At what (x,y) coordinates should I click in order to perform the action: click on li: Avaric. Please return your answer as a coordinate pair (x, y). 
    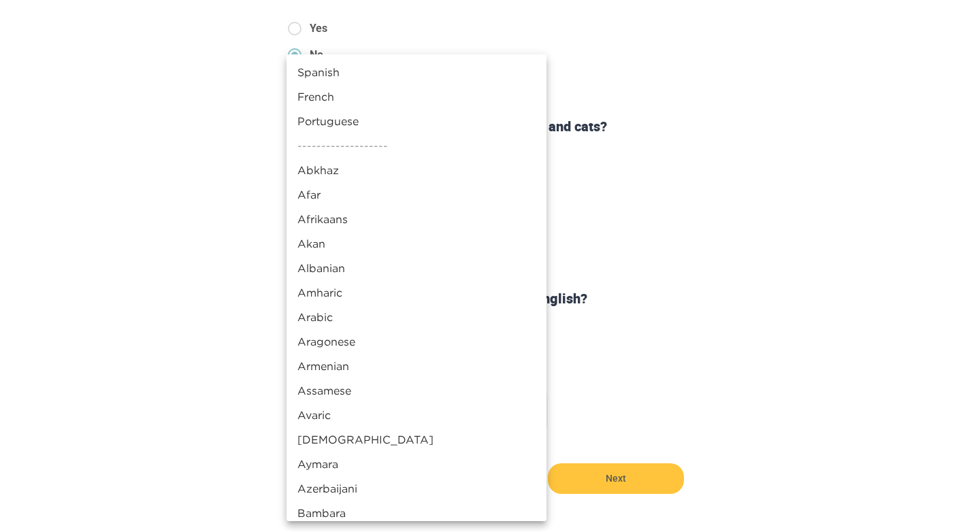
    Looking at the image, I should click on (416, 415).